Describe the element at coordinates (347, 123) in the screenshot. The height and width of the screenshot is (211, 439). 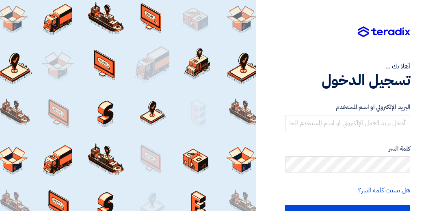
I see `input: أدخل بريد العمل الإلكتروني او اسم المستخدم الخاص بك ...` at that location.